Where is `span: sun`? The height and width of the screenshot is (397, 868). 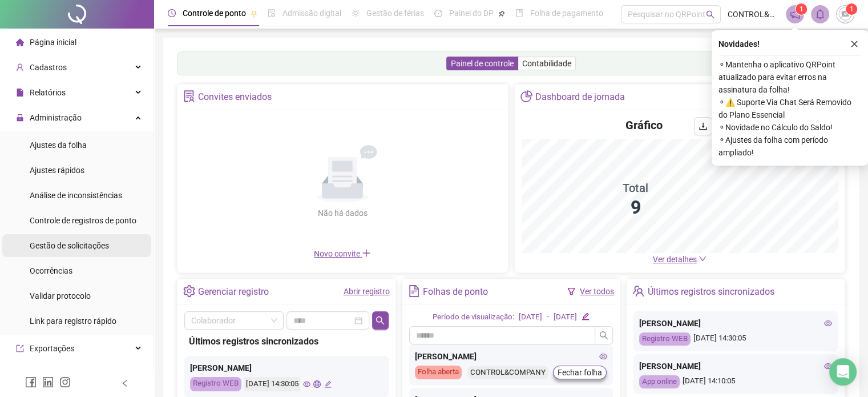 span: sun is located at coordinates (355, 13).